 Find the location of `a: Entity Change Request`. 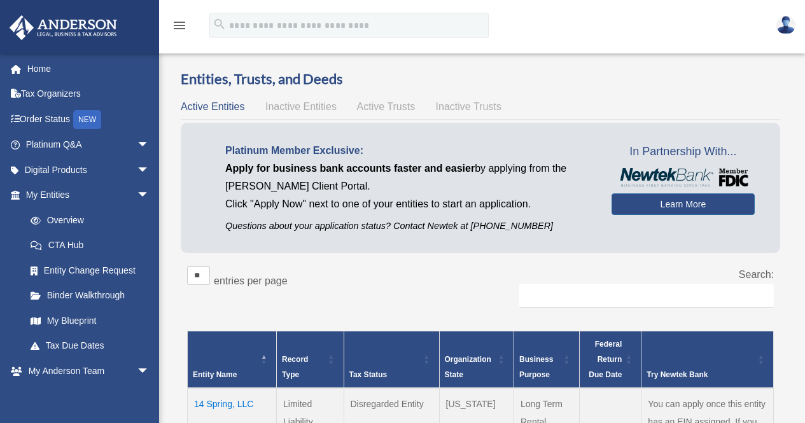

a: Entity Change Request is located at coordinates (90, 270).